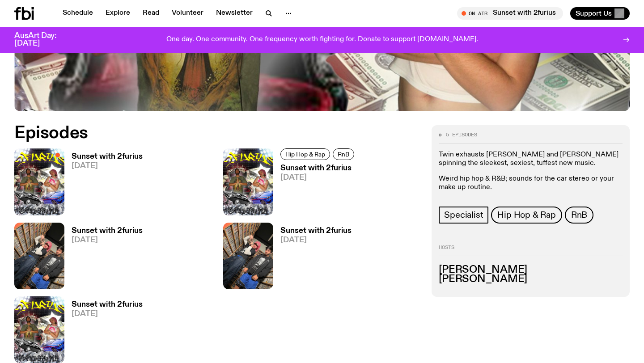 The width and height of the screenshot is (644, 363). What do you see at coordinates (531, 250) in the screenshot?
I see `h2: Hosts` at bounding box center [531, 250].